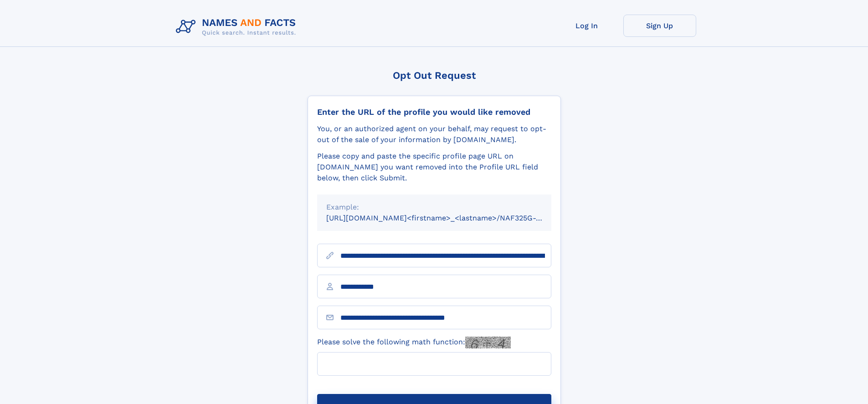  I want to click on img: Logo Names and Facts, so click(238, 27).